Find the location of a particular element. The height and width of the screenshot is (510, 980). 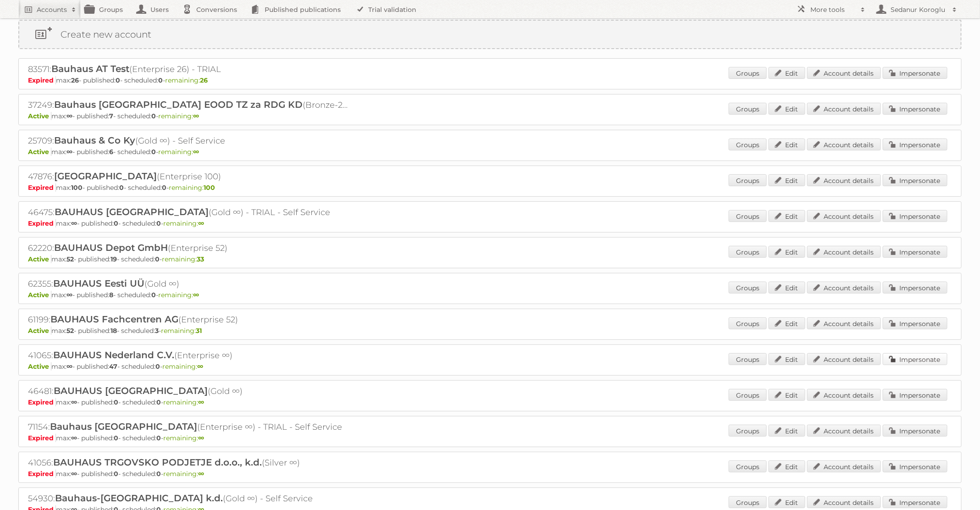

h2: 25709: (Gold ∞) - Self Service is located at coordinates (188, 141).